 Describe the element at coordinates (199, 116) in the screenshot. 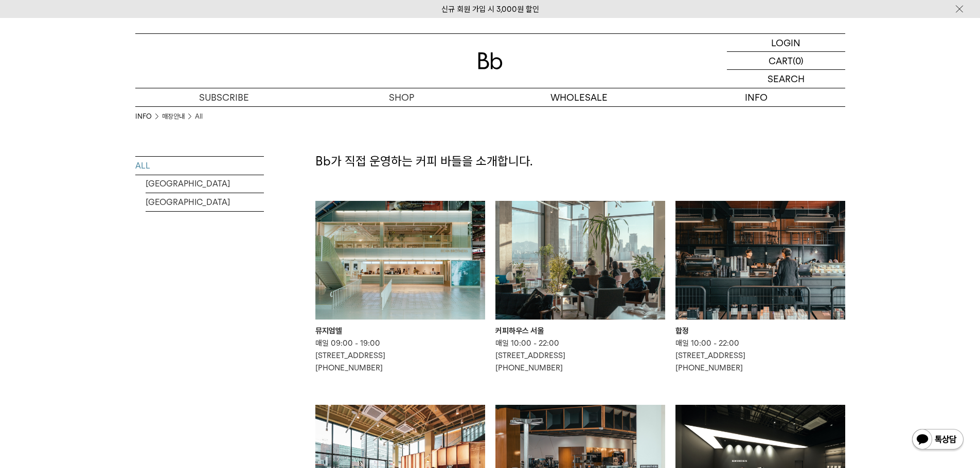

I see `a: All` at that location.